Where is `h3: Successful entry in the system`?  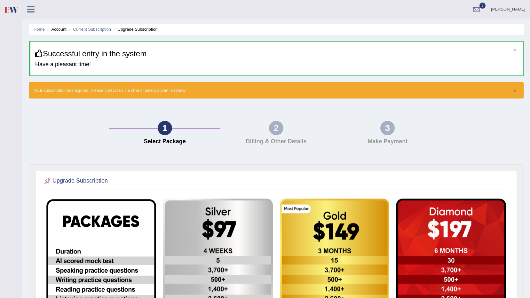
h3: Successful entry in the system is located at coordinates (277, 54).